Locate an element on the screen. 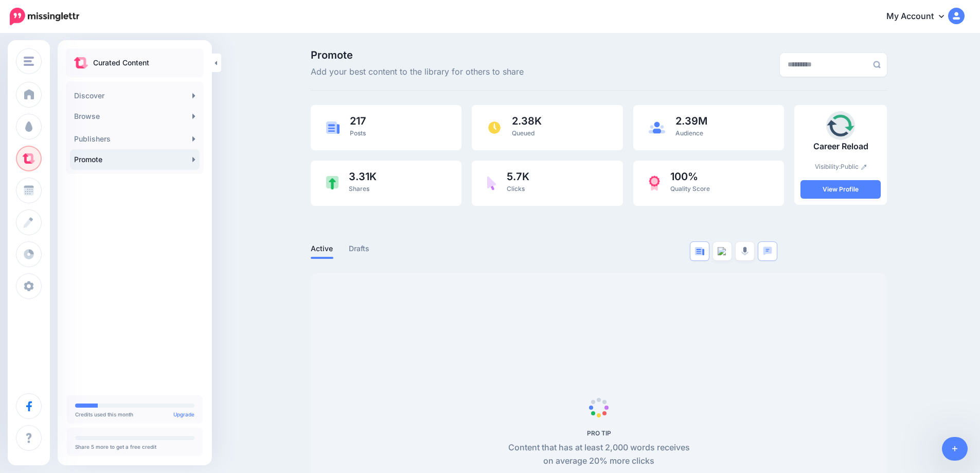  span: Posts is located at coordinates (357, 133).